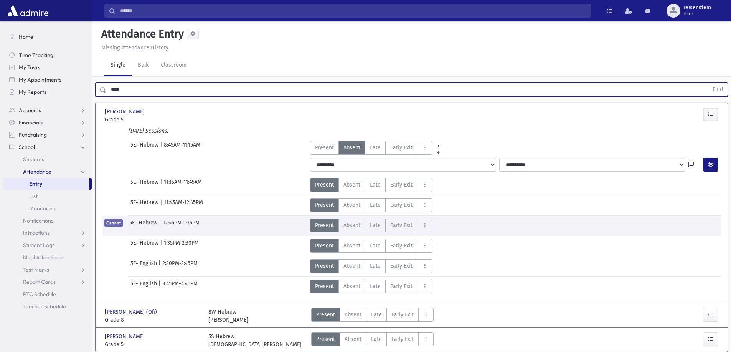  I want to click on a: My Appointments, so click(47, 80).